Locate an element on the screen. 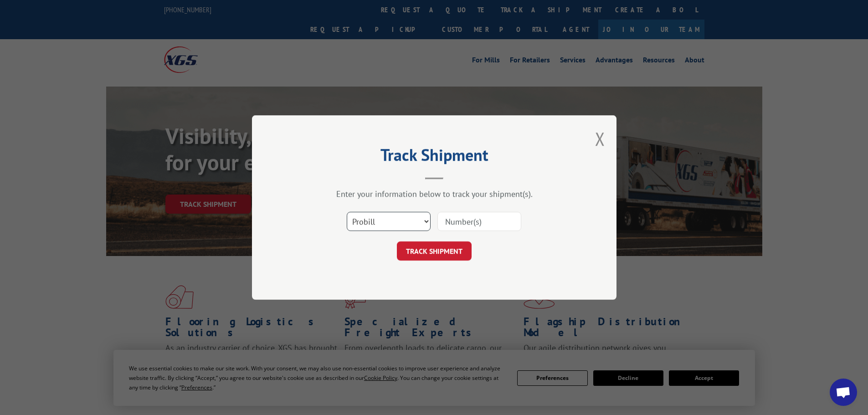 The height and width of the screenshot is (415, 868). div: Open chat is located at coordinates (843, 393).